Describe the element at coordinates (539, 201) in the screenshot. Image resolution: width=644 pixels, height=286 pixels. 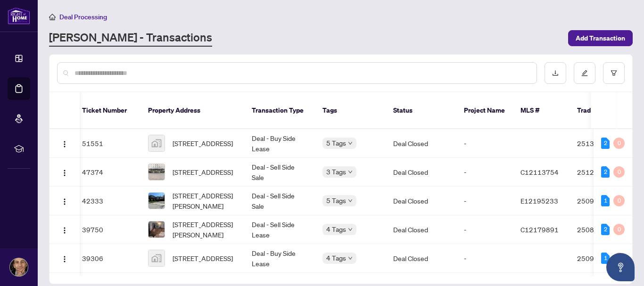
I see `span: E12195233` at that location.